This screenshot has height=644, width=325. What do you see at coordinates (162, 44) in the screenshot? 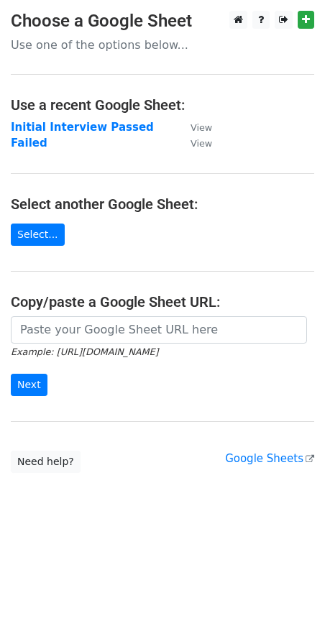
I see `p: Use one of the options below...` at bounding box center [162, 44].